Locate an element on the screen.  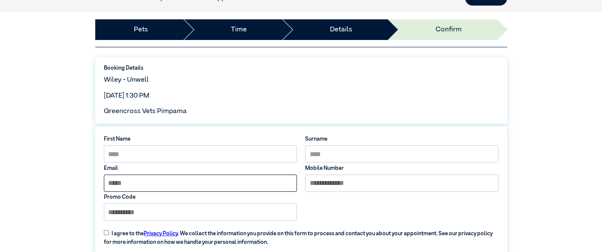
label: Booking Details is located at coordinates (301, 68).